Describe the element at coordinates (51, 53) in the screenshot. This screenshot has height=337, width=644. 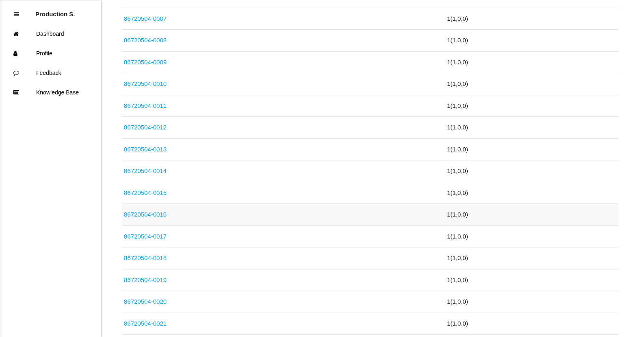
I see `a: Profile` at that location.